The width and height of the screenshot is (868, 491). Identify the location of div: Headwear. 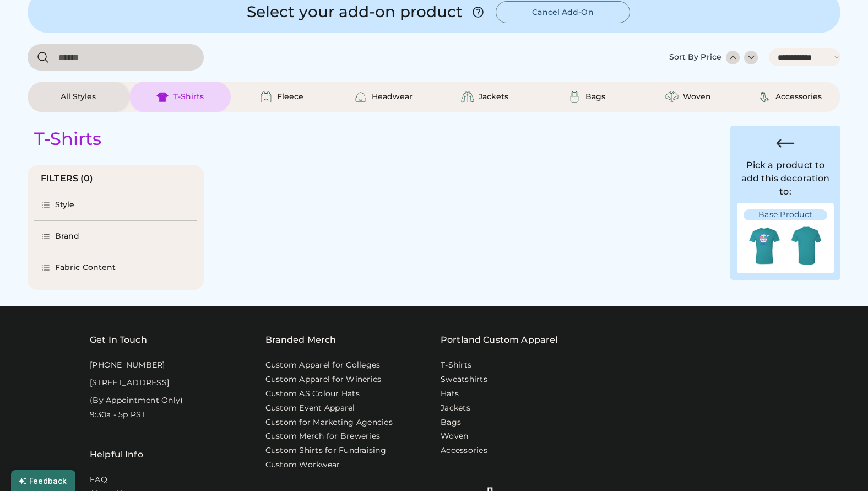
(392, 97).